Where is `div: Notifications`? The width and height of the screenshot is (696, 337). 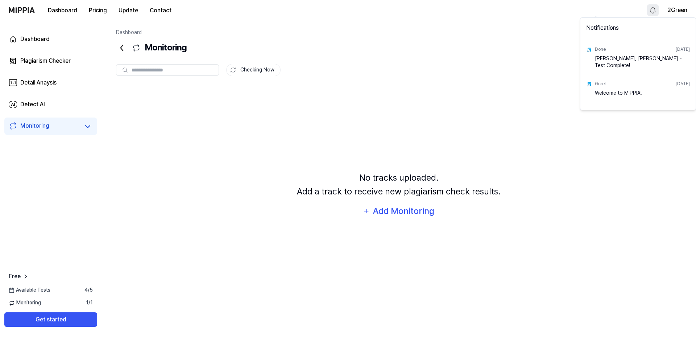 div: Notifications is located at coordinates (638, 29).